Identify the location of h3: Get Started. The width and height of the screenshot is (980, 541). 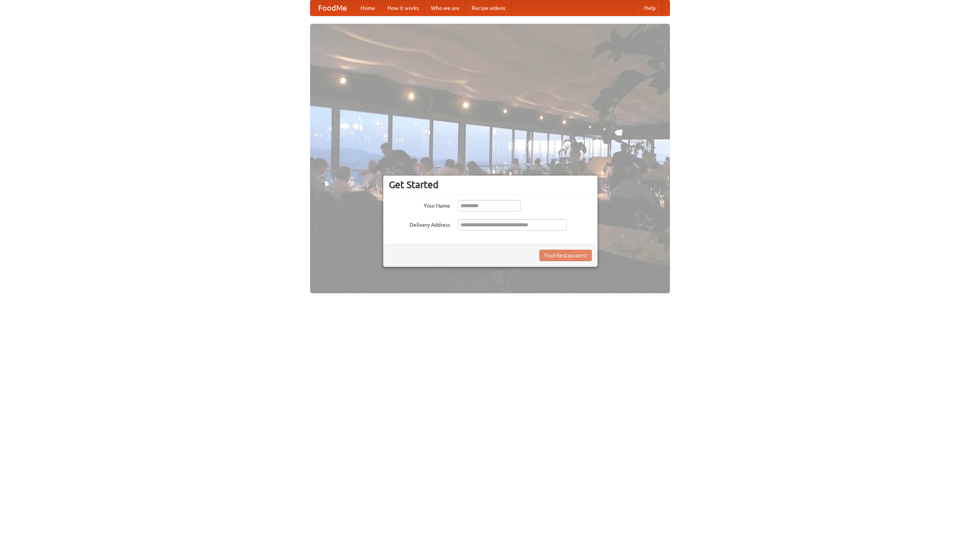
(490, 185).